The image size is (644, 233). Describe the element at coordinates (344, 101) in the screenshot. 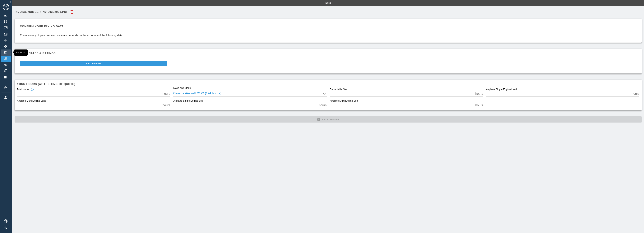

I see `label: Airplane Multi Engine Sea` at that location.